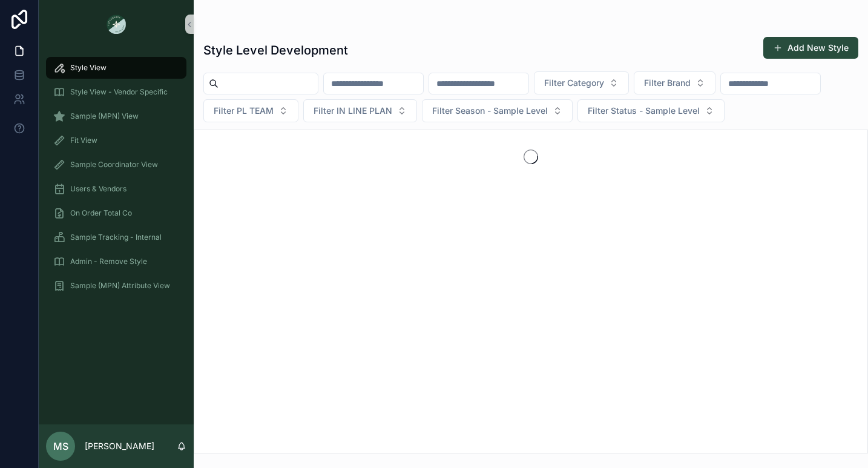  I want to click on a: Style View - Vendor Specific, so click(116, 92).